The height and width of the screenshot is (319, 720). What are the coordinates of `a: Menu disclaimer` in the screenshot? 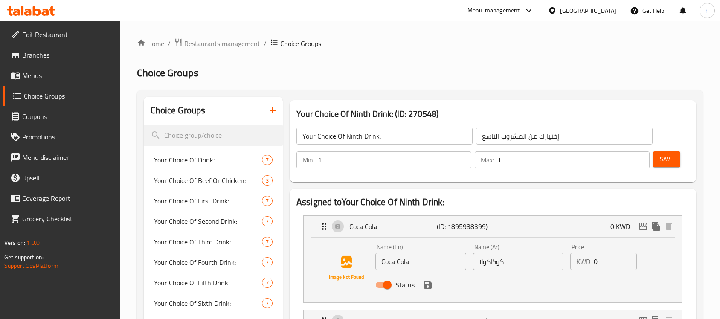 It's located at (62, 157).